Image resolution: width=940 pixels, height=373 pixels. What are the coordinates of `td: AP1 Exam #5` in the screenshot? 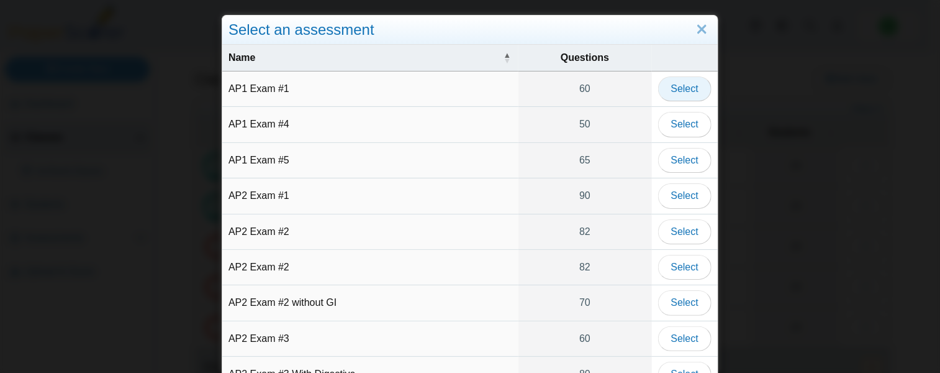 It's located at (370, 160).